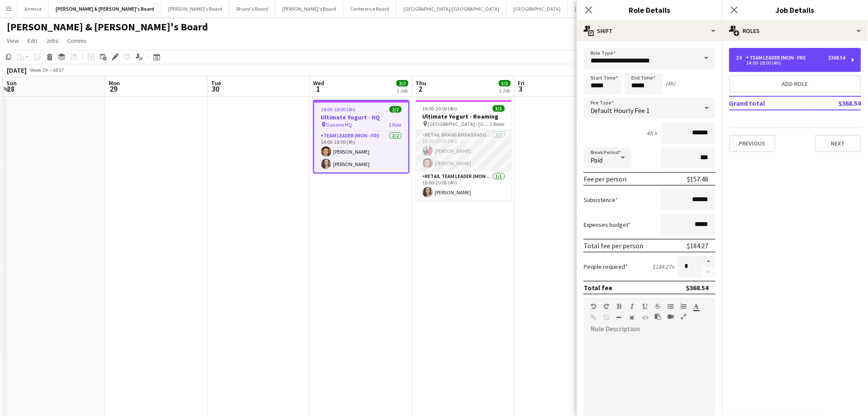 This screenshot has height=416, width=868. I want to click on div: $184.27, so click(698, 246).